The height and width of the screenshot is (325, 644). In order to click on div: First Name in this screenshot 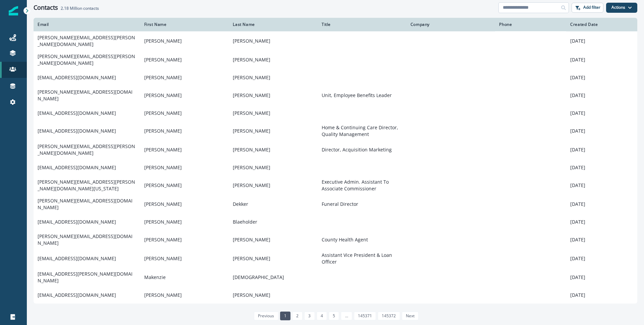, I will do `click(185, 25)`.